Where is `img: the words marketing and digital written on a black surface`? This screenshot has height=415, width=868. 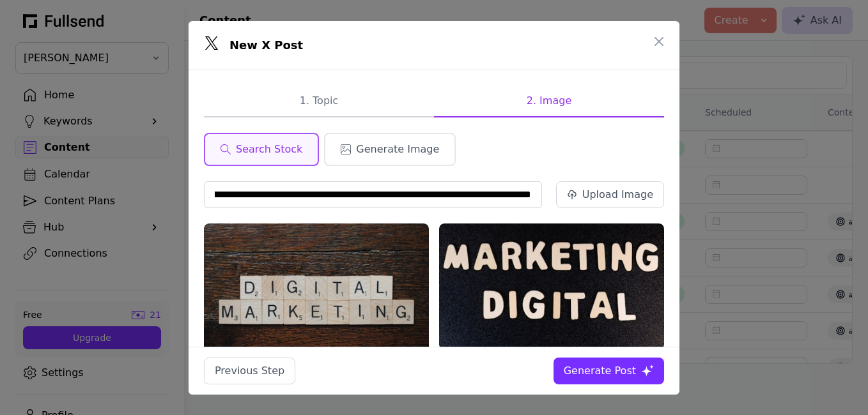 img: the words marketing and digital written on a black surface is located at coordinates (552, 287).